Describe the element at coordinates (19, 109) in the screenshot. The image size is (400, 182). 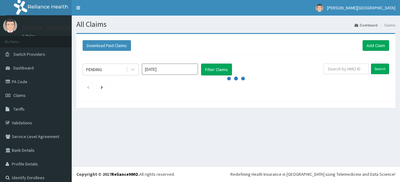
I see `span: Tariffs` at that location.